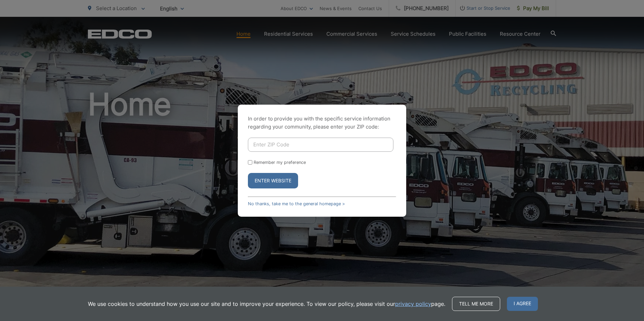 The height and width of the screenshot is (321, 644). I want to click on span: I agree, so click(523, 304).